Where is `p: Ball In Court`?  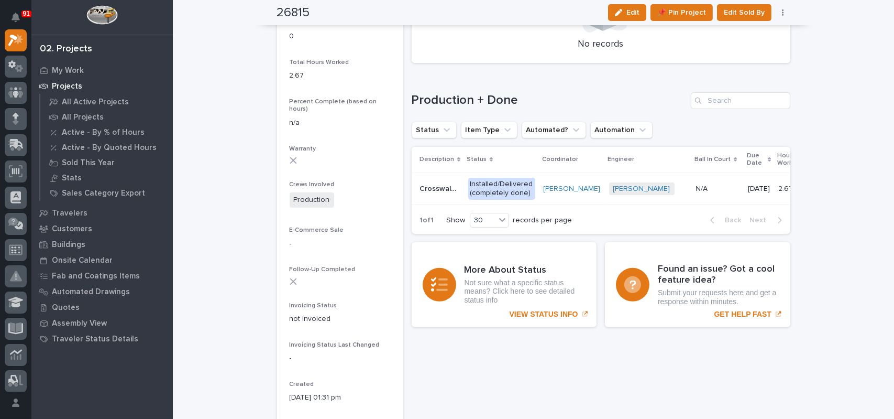
p: Ball In Court is located at coordinates (713, 159).